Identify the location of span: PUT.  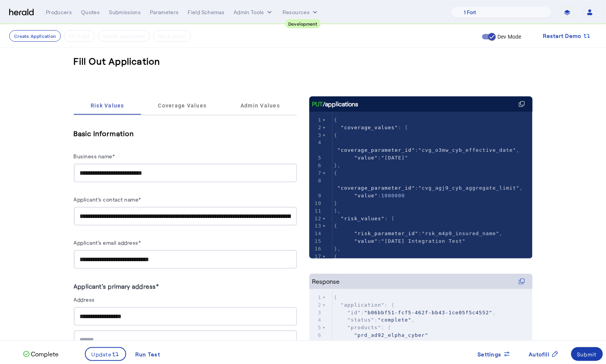
(318, 104).